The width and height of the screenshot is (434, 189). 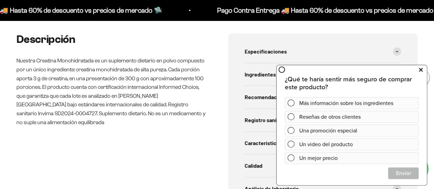 What do you see at coordinates (323, 143) in the screenshot?
I see `summary: Características` at bounding box center [323, 143].